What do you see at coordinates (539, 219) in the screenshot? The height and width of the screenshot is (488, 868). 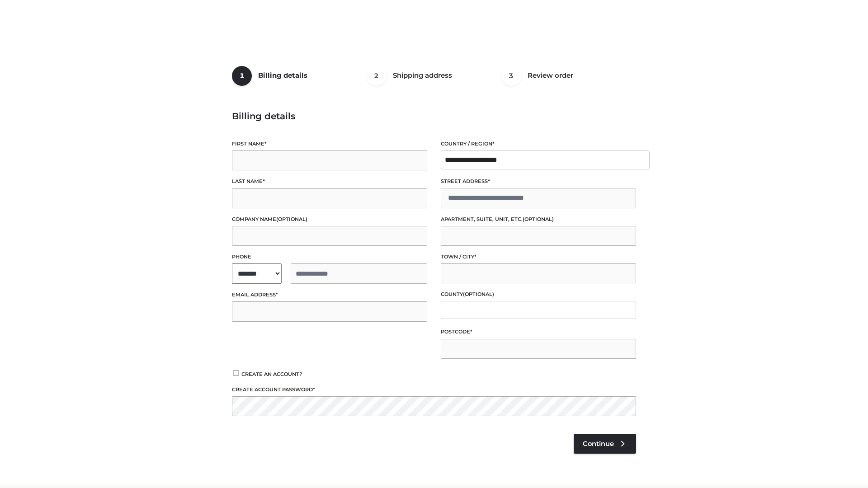 I see `label: Apartment, suite, unit, etc.` at bounding box center [539, 219].